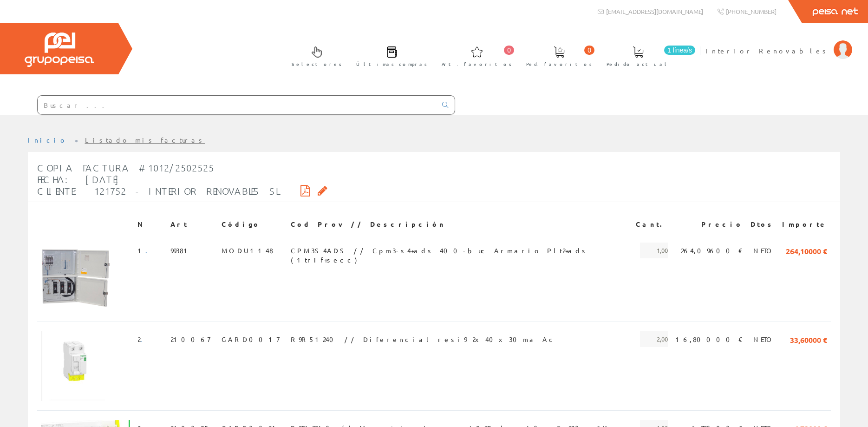 Image resolution: width=868 pixels, height=427 pixels. What do you see at coordinates (76, 277) in the screenshot?
I see `img: Foto artículo (150x150)` at bounding box center [76, 277].